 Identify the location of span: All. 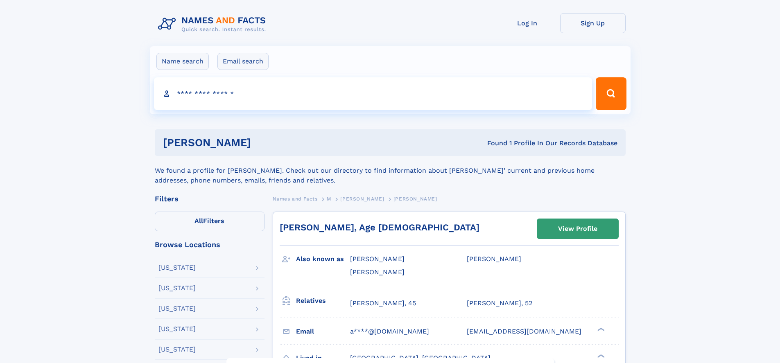
(199, 221).